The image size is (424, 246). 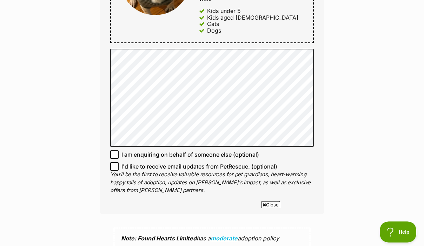 I want to click on div: Cats, so click(x=213, y=24).